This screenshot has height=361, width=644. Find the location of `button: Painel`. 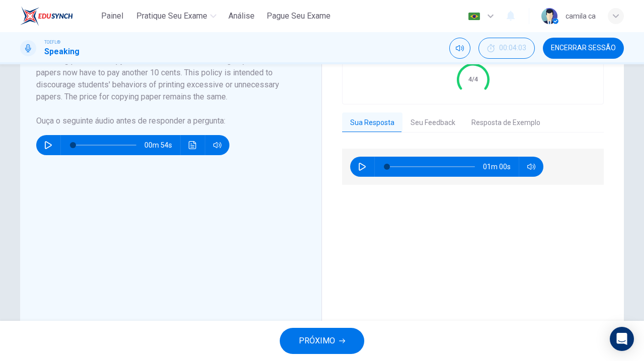

button: Painel is located at coordinates (112, 16).